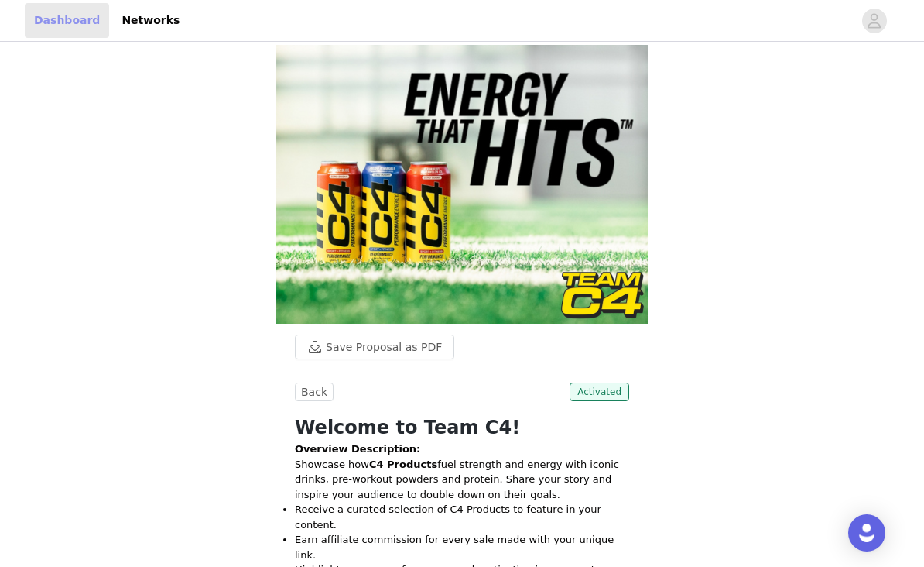  What do you see at coordinates (150, 21) in the screenshot?
I see `a: Networks` at bounding box center [150, 21].